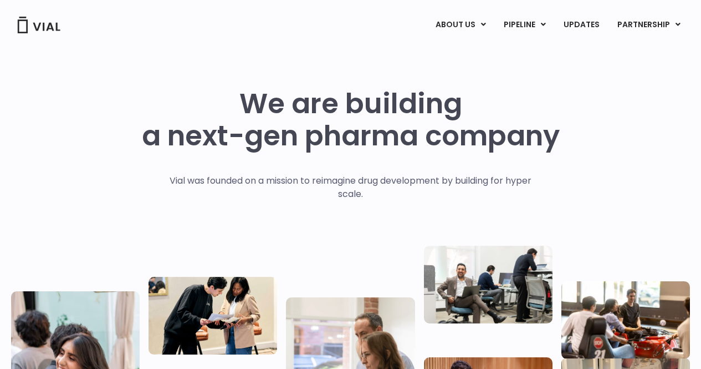 This screenshot has width=701, height=369. Describe the element at coordinates (39, 25) in the screenshot. I see `img: Vial Logo` at that location.